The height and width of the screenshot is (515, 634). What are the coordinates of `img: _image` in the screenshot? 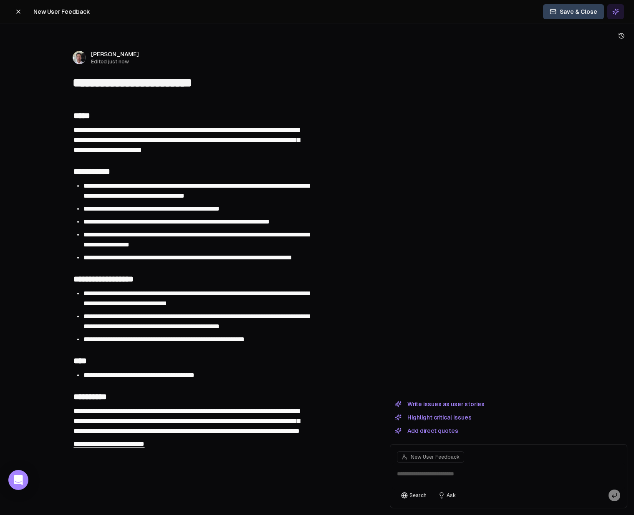 It's located at (79, 58).